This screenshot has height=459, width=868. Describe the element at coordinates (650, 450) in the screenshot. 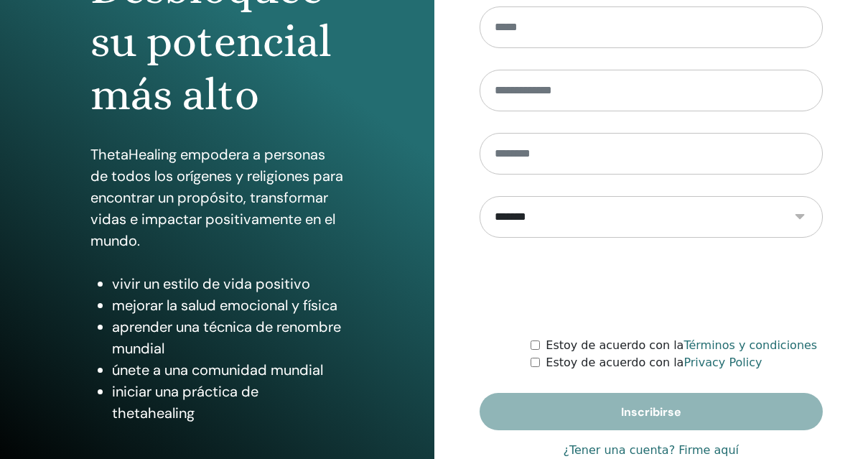

I see `a: ¿Tener una cuenta? Firme aquí` at that location.